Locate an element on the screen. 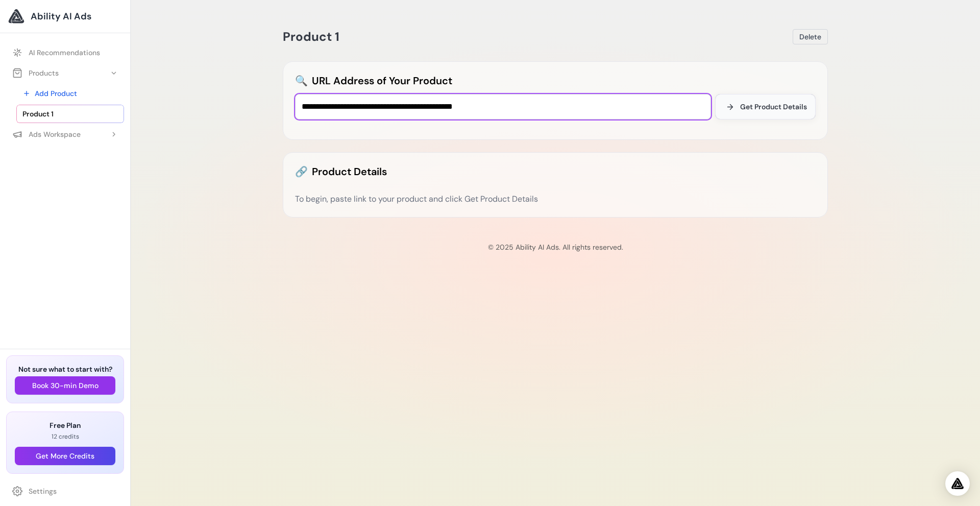 Image resolution: width=980 pixels, height=506 pixels. div: Products is located at coordinates (35, 73).